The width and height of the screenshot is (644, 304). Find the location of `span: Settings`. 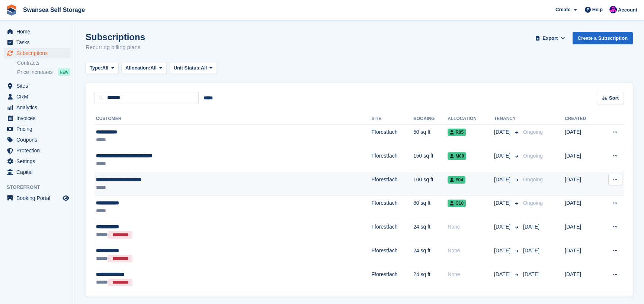

span: Settings is located at coordinates (39, 161).